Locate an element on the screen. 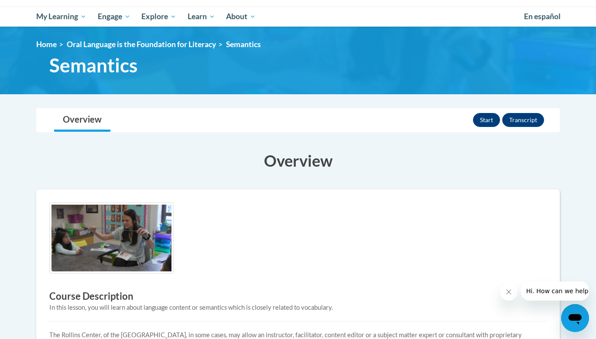 This screenshot has height=339, width=596. a: Explore is located at coordinates (159, 17).